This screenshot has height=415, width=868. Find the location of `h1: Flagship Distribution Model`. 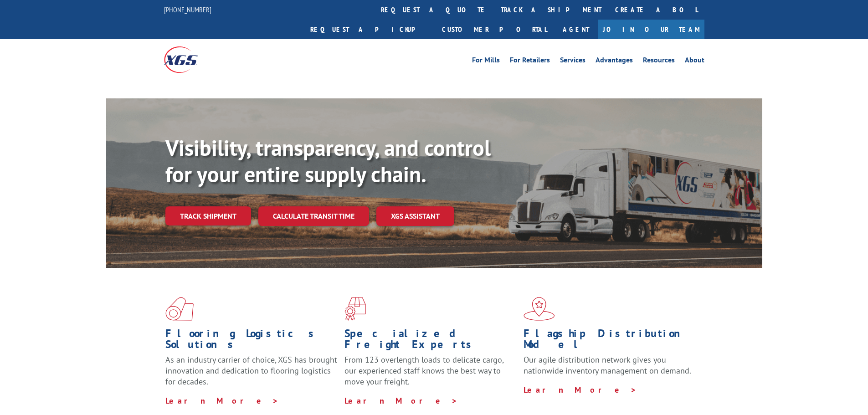

h1: Flagship Distribution Model is located at coordinates (610, 342).